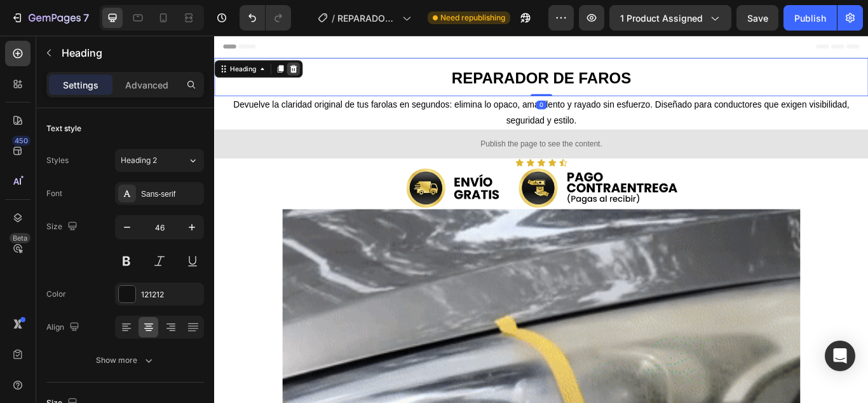 The image size is (868, 403). Describe the element at coordinates (381, 50) in the screenshot. I see `strong: REPARADOR DE FAROS` at that location.